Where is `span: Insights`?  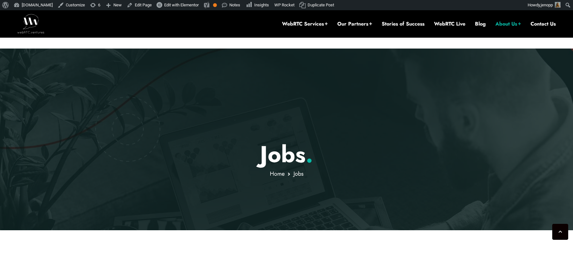
span: Insights is located at coordinates (262, 5).